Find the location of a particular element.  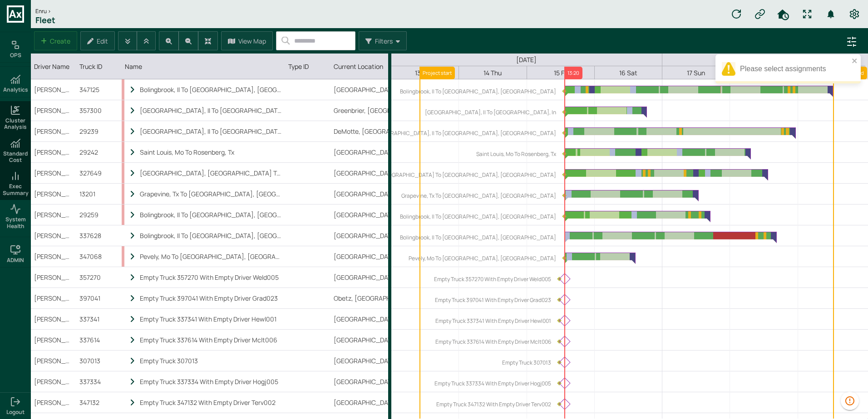

label: Empty Truck 357270 With Empty Driver Weld005 is located at coordinates (492, 279).